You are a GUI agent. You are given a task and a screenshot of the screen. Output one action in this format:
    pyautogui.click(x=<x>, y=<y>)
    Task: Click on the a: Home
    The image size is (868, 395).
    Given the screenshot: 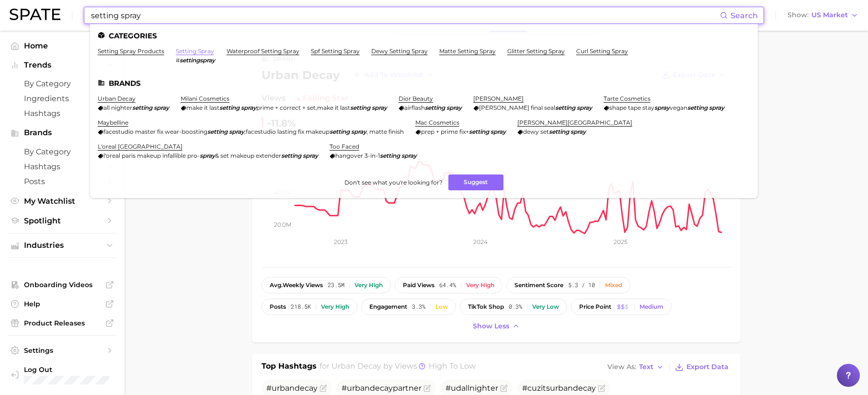 What is the action you would take?
    pyautogui.click(x=62, y=46)
    